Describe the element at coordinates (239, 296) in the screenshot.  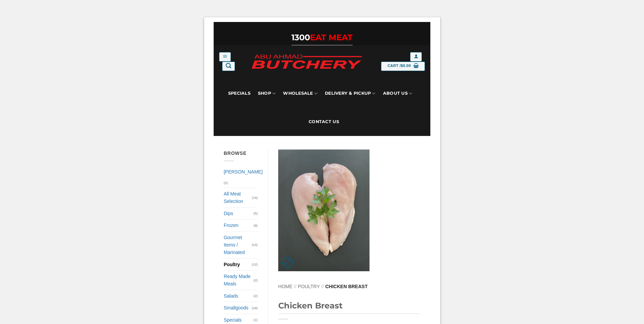
I see `a: Salads` at that location.